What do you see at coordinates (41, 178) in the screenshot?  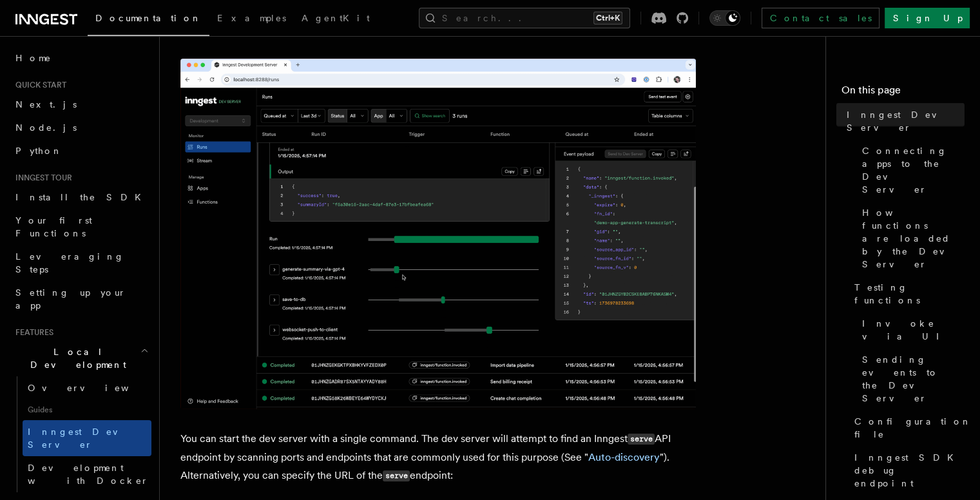 I see `span: Inngest tour` at bounding box center [41, 178].